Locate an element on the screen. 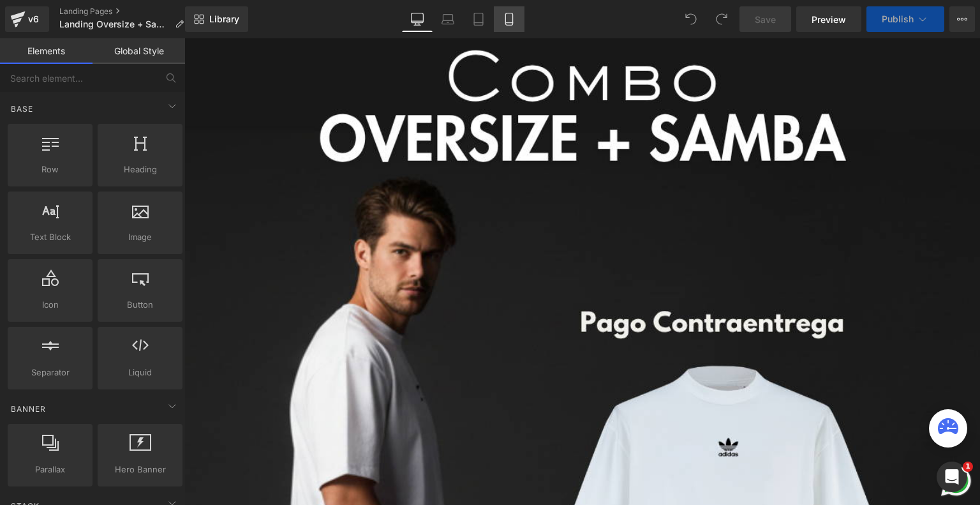  button: Redo is located at coordinates (722, 19).